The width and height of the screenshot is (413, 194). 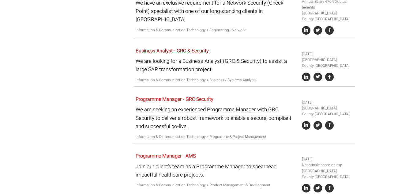 What do you see at coordinates (175, 99) in the screenshot?
I see `a: Programme Manager - GRC Security` at bounding box center [175, 99].